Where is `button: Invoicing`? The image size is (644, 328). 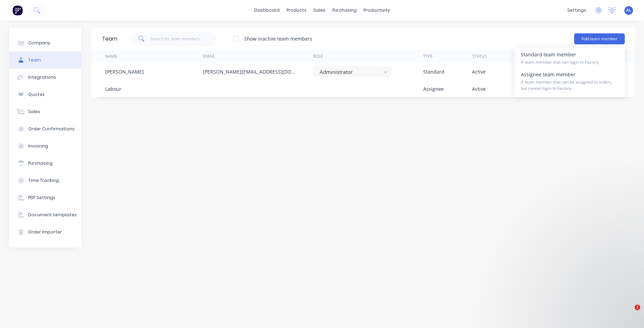
button: Invoicing is located at coordinates (45, 146).